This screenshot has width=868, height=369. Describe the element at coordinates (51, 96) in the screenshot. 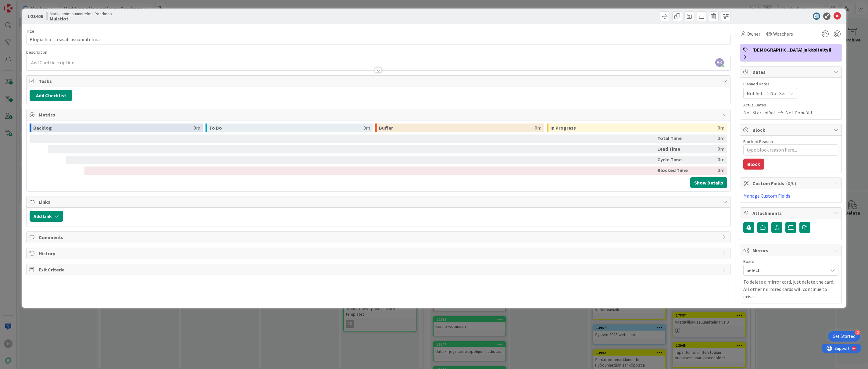

I see `button: Add Checklist` at that location.